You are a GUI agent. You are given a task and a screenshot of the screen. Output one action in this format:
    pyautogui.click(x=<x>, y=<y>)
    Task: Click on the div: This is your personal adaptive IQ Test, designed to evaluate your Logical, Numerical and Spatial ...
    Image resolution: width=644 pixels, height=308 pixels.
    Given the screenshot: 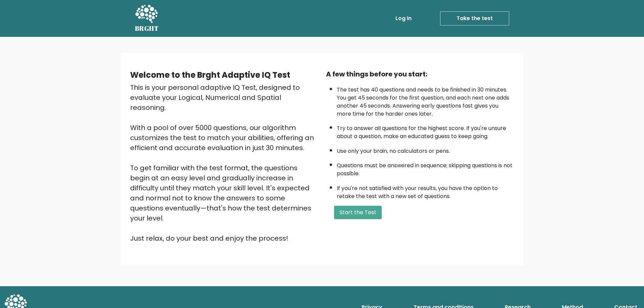 What is the action you would take?
    pyautogui.click(x=224, y=163)
    